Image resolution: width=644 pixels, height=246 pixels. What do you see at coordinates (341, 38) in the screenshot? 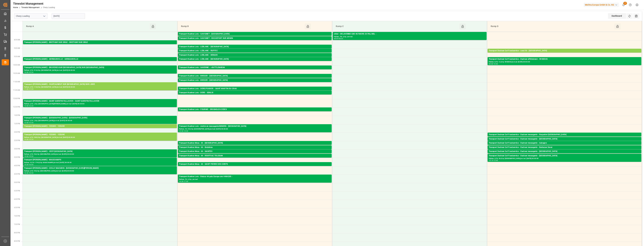
I see `div: 08:30` at bounding box center [341, 38].